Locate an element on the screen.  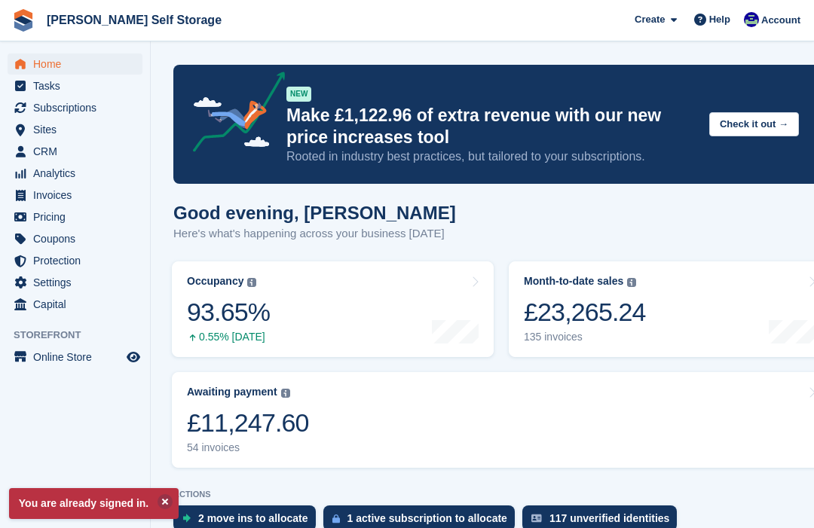
span: Tasks is located at coordinates (78, 86).